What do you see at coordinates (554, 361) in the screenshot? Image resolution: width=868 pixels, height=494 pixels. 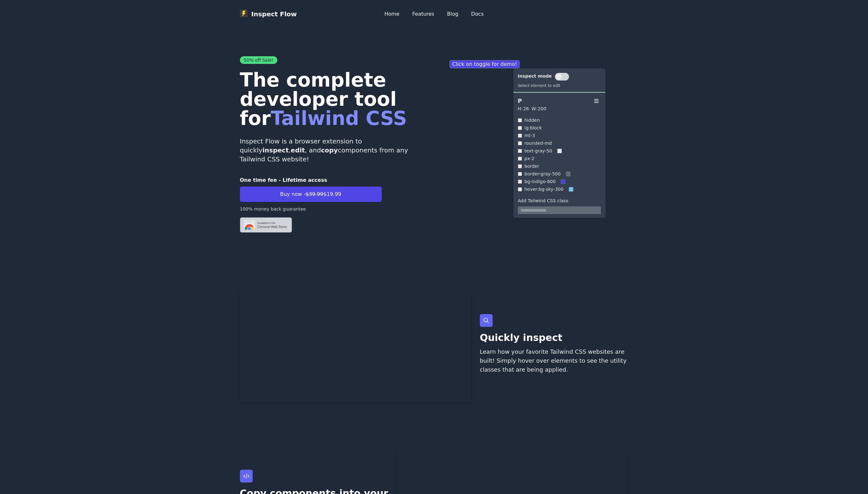 I see `p: Learn how your favorite Tailwind CSS websites are built! Simply hover over elements to see the ut...` at bounding box center [554, 361].